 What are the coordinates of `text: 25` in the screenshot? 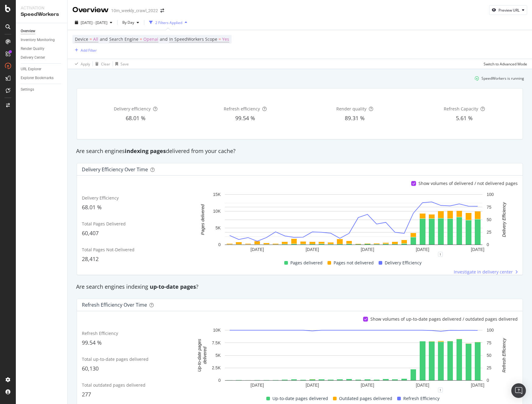 It's located at (489, 368).